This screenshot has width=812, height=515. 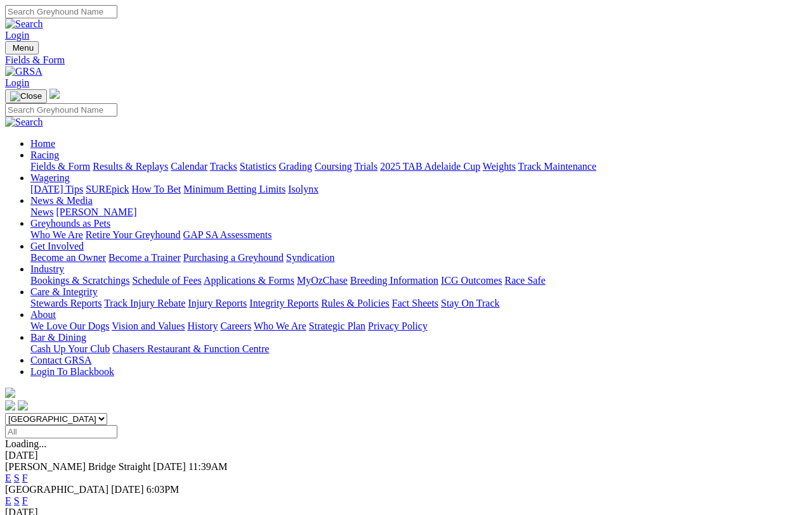 I want to click on a: SUREpick, so click(x=107, y=189).